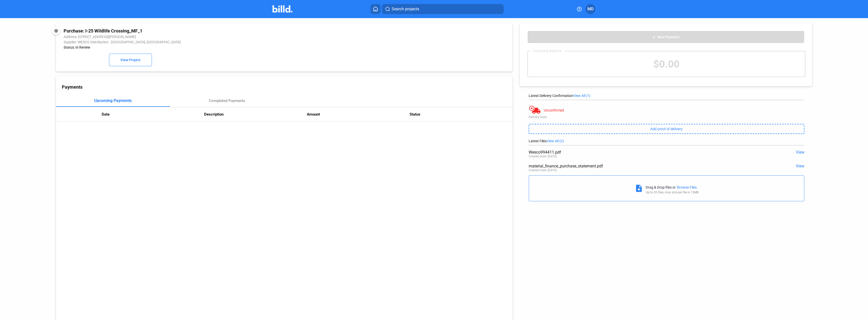 Image resolution: width=868 pixels, height=320 pixels. Describe the element at coordinates (240, 30) in the screenshot. I see `div: Purchase: I-25 Wildlife Crossing_MF_1` at that location.